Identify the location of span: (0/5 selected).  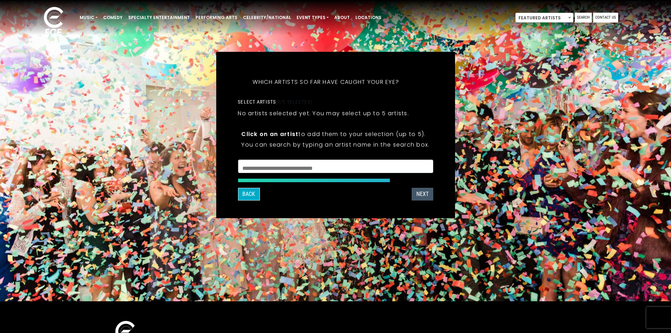
(294, 102).